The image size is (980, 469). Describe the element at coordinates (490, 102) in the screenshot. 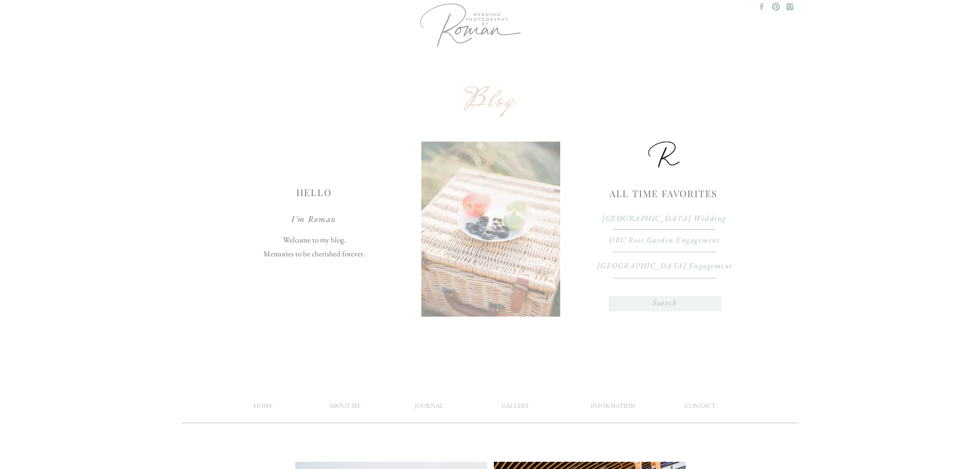

I see `h1: Blog` at that location.